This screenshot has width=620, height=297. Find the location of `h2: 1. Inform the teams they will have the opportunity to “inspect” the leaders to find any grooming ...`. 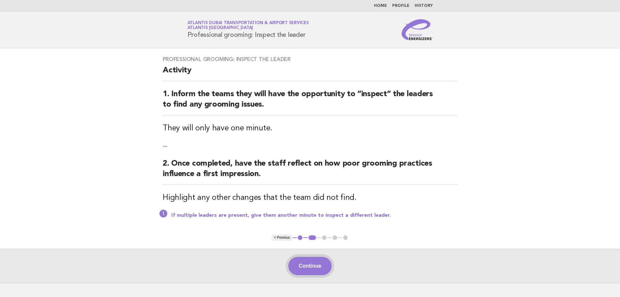

h2: 1. Inform the teams they will have the opportunity to “inspect” the leaders to find any grooming ... is located at coordinates (310, 102).